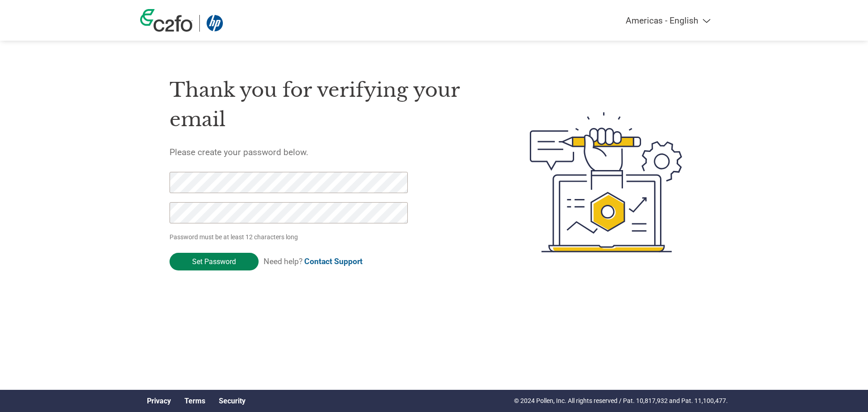 The width and height of the screenshot is (868, 412). What do you see at coordinates (195, 400) in the screenshot?
I see `a: Terms` at bounding box center [195, 400].